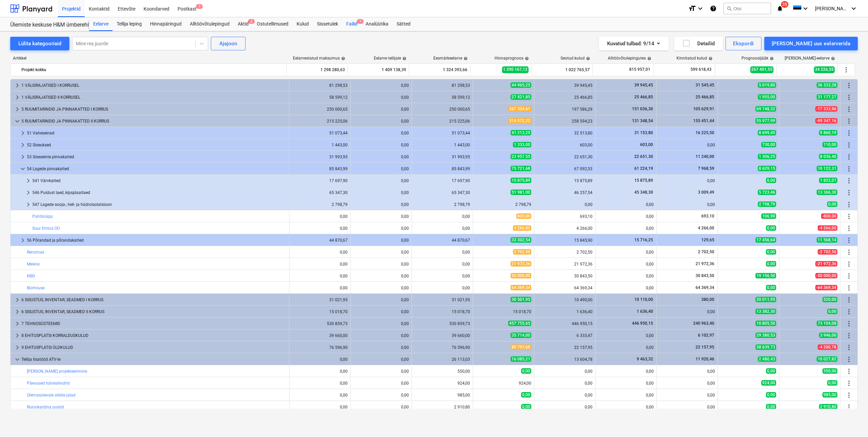  Describe the element at coordinates (565, 252) in the screenshot. I see `div: 2 702,50` at that location.